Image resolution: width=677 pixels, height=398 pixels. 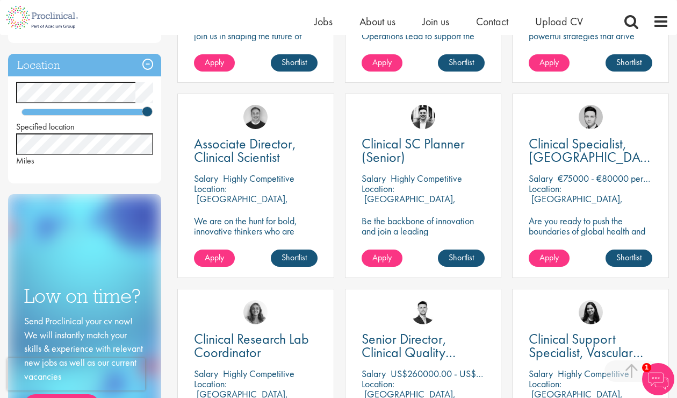 I want to click on a: About us, so click(x=377, y=21).